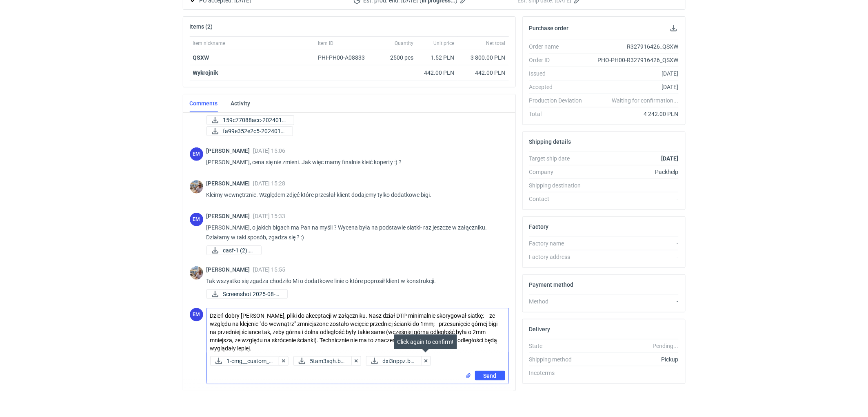  What do you see at coordinates (201, 58) in the screenshot?
I see `a: QSXW` at bounding box center [201, 58].